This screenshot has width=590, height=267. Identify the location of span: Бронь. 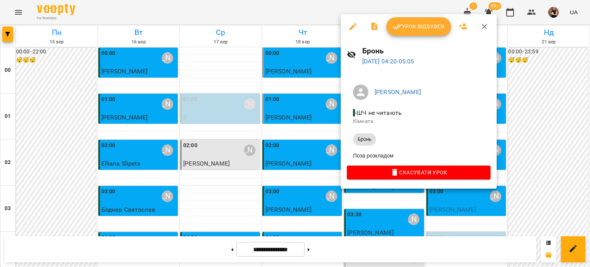
(365, 140).